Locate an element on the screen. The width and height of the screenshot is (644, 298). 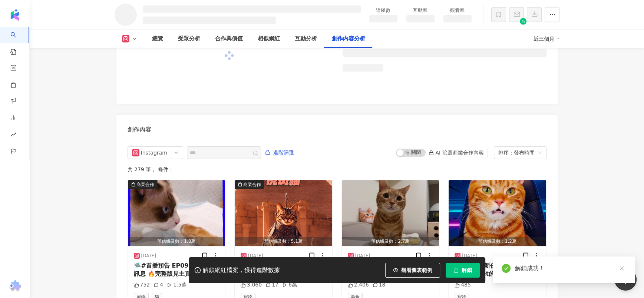
div: 解鎖成功！ is located at coordinates (571, 268).